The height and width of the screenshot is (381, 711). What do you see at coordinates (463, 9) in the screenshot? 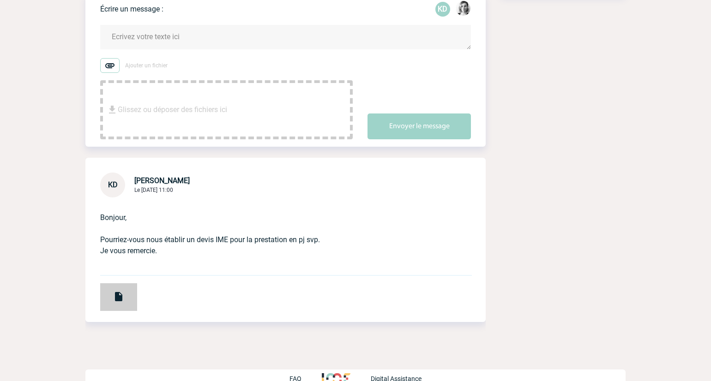
I see `div: Lydie TRELLU` at bounding box center [463, 9].